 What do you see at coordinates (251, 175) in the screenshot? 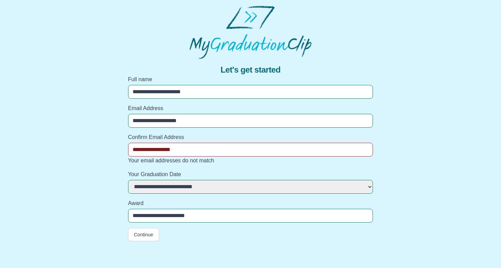
I see `label: Your Graduation Date` at bounding box center [251, 175].